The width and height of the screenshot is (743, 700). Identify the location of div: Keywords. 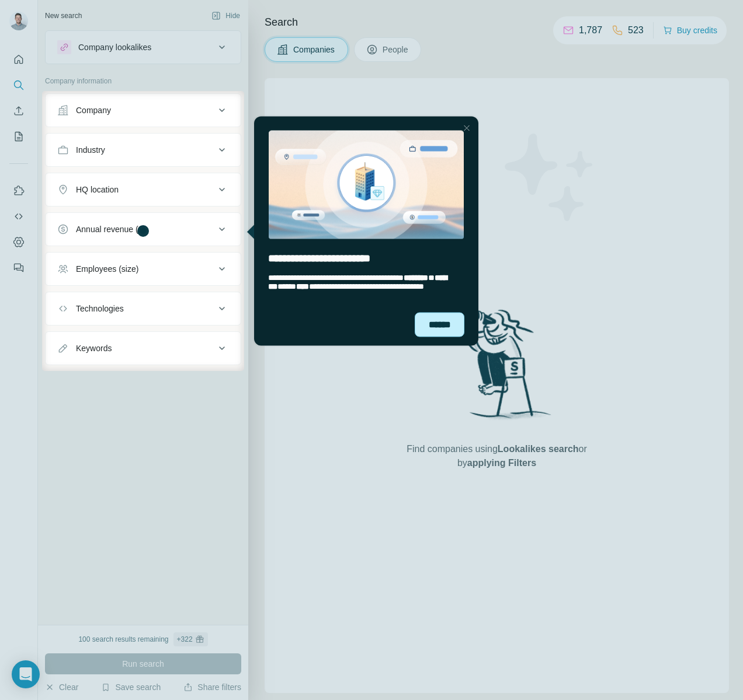
(94, 348).